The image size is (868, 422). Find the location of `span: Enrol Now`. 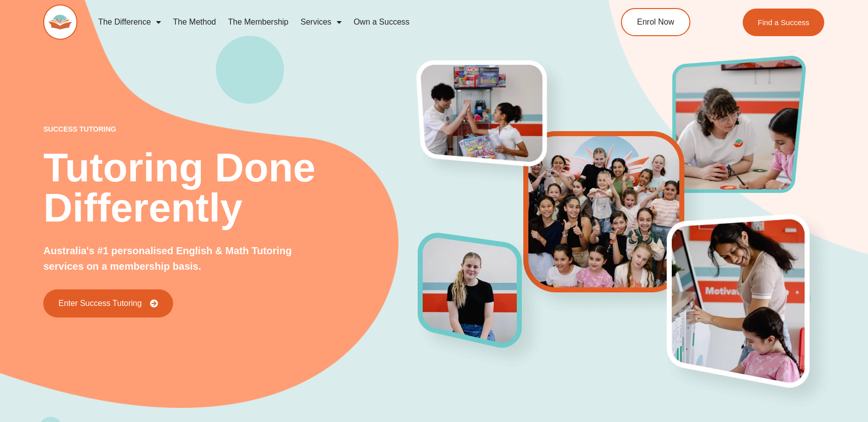

span: Enrol Now is located at coordinates (656, 22).